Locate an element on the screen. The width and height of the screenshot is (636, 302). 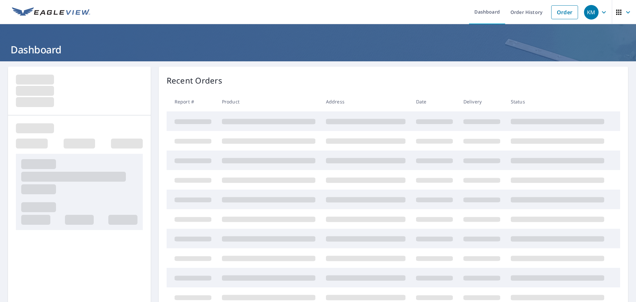
div: KM is located at coordinates (591, 12).